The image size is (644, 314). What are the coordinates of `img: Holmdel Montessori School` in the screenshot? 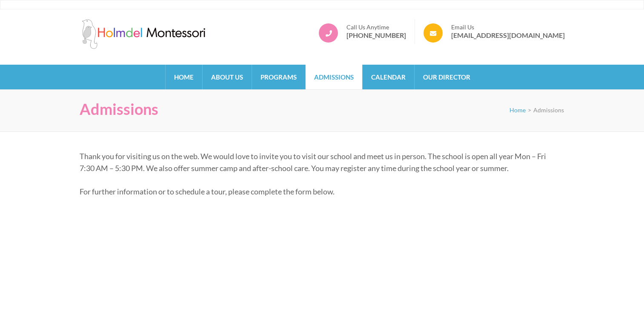 It's located at (143, 34).